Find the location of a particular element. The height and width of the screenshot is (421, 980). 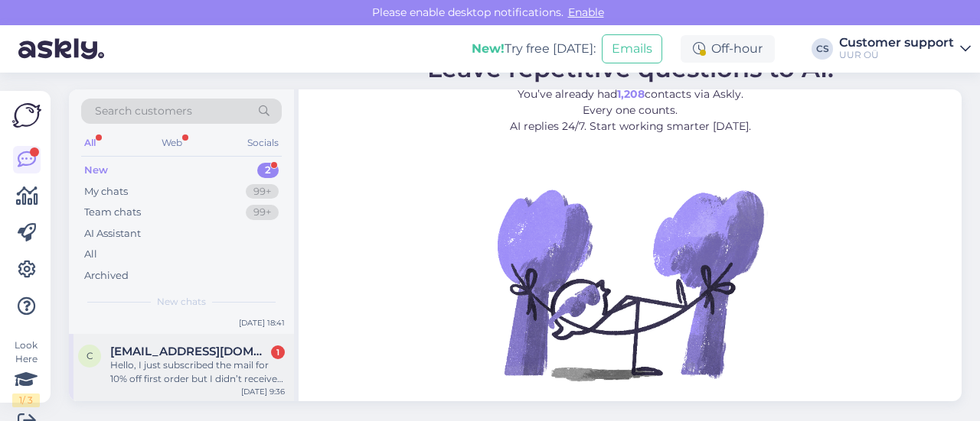

div: Team chats is located at coordinates (113, 212).